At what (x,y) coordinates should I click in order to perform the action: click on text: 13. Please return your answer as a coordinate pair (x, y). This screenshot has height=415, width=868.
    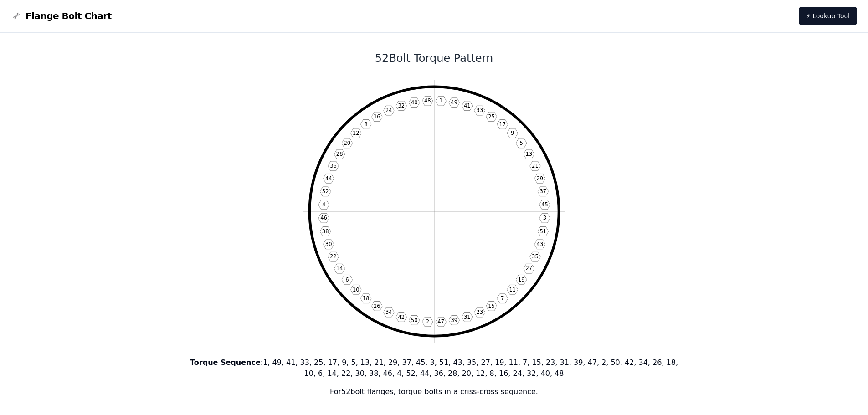
    Looking at the image, I should click on (529, 154).